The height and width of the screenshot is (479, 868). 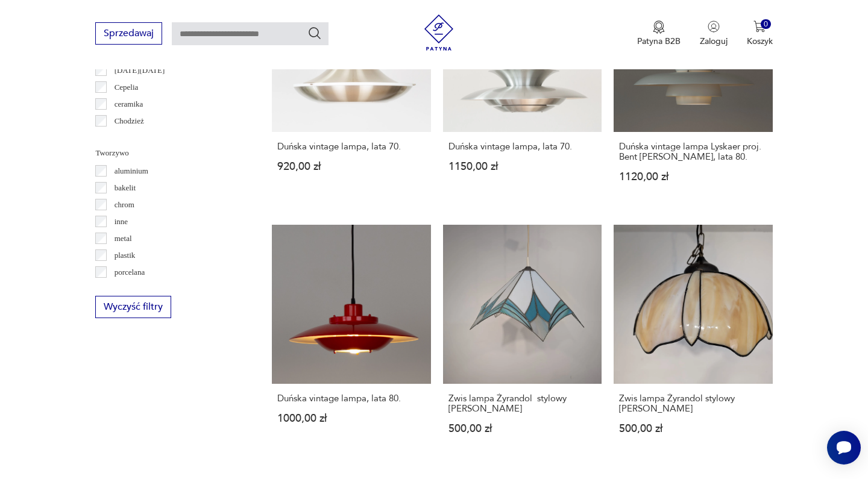 What do you see at coordinates (713, 34) in the screenshot?
I see `button: Zaloguj` at bounding box center [713, 34].